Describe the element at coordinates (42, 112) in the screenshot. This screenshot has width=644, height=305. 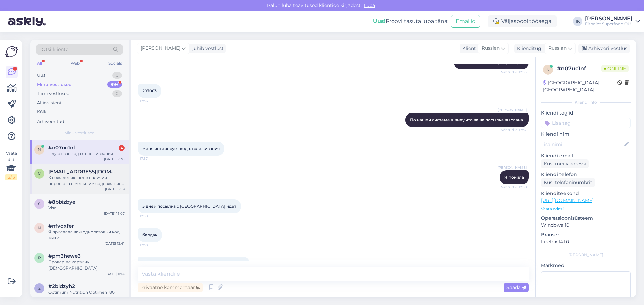
I see `div: Kõik` at that location.